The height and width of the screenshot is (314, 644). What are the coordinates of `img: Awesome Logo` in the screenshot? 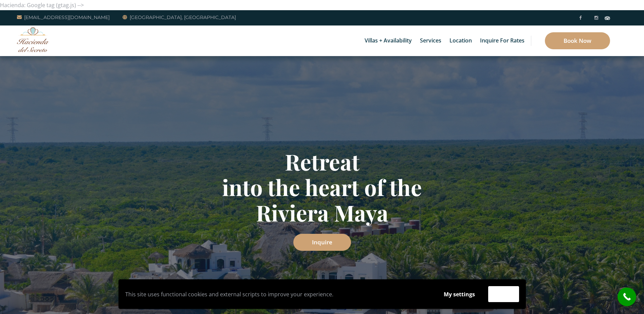 It's located at (33, 39).